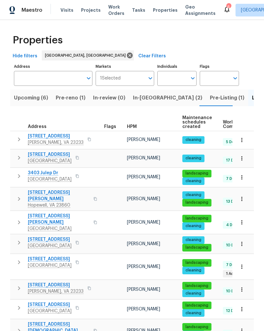  Describe the element at coordinates (233, 225) in the screenshot. I see `span: 4 Done` at that location.